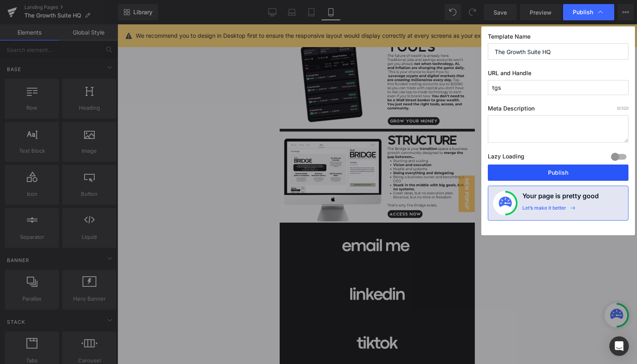 The image size is (637, 364). Describe the element at coordinates (619, 108) in the screenshot. I see `span: 0` at that location.